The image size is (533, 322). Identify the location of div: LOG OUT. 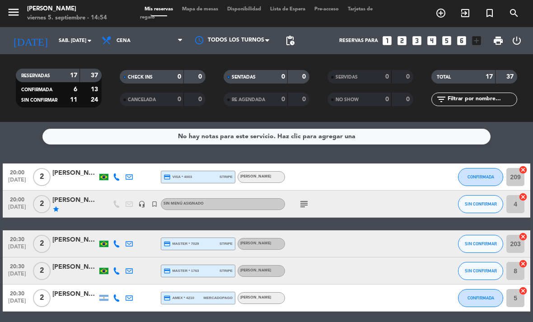
(517, 41).